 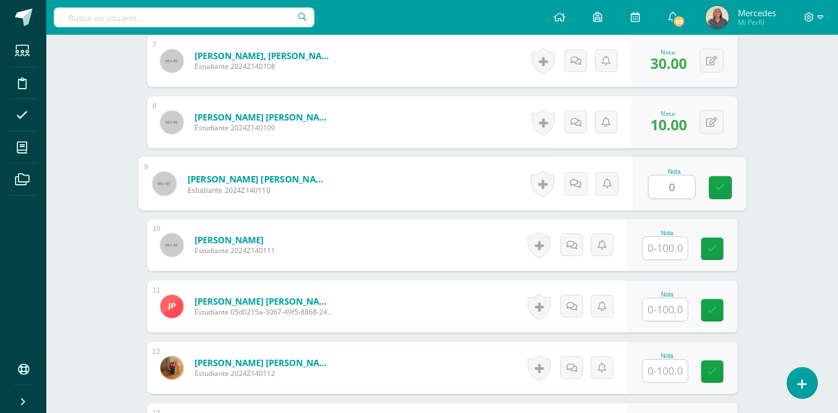 I want to click on span: Estudiante 2024Z140108, so click(x=264, y=66).